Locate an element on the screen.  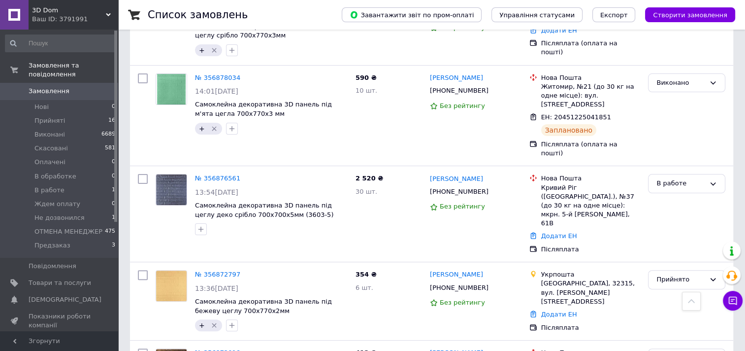
h1: Список замовлень is located at coordinates (198, 15).